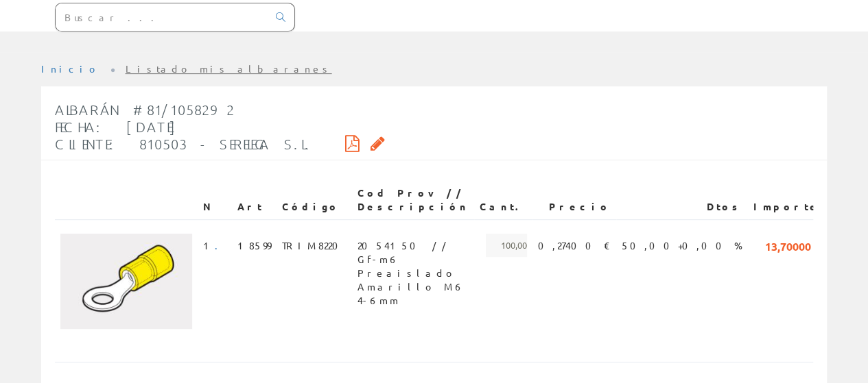 The image size is (868, 383). What do you see at coordinates (786, 200) in the screenshot?
I see `th: Importe` at bounding box center [786, 200].